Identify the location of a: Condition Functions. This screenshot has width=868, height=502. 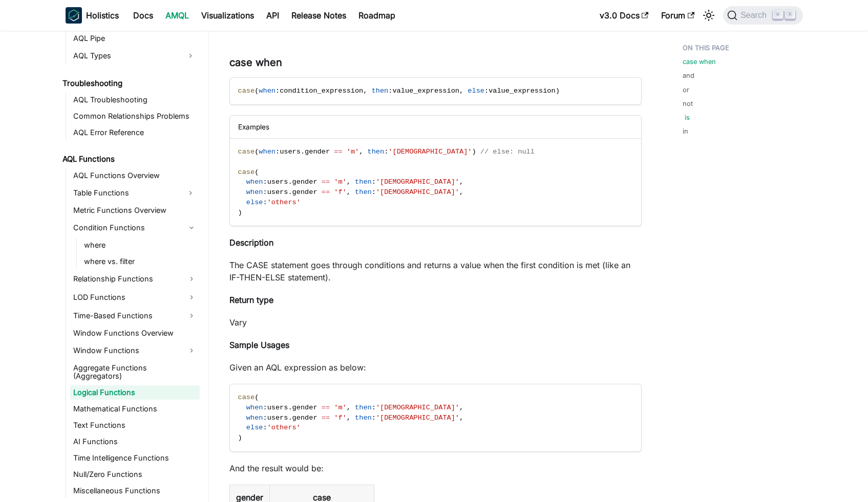
(135, 228).